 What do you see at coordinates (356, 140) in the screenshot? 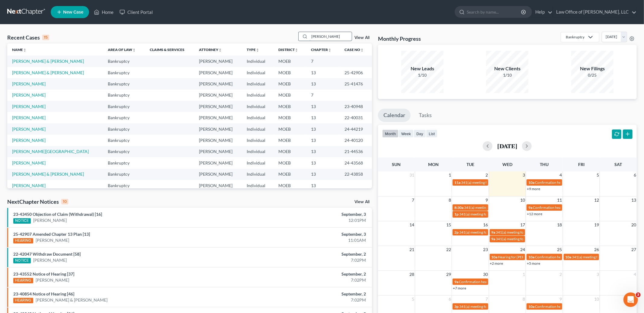
I see `td: 24-40120` at bounding box center [356, 140].